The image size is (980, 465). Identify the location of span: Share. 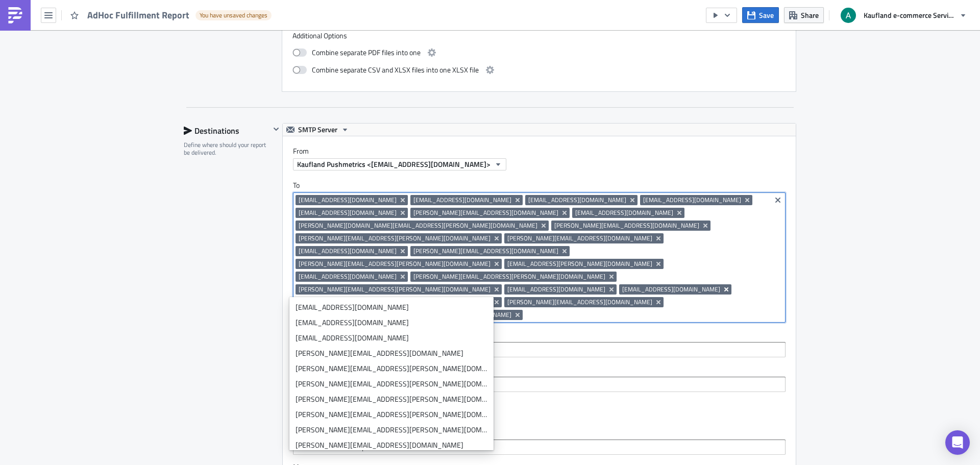
(809, 15).